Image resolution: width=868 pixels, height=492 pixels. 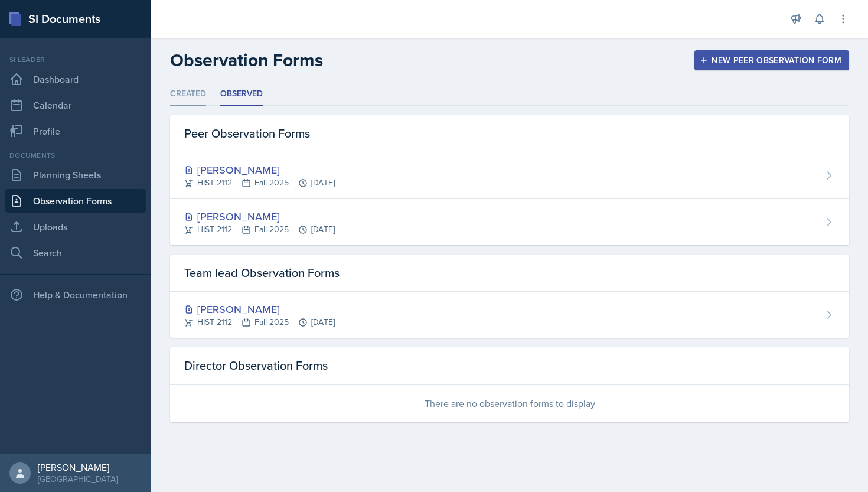 I want to click on a: Planning Sheets, so click(x=76, y=175).